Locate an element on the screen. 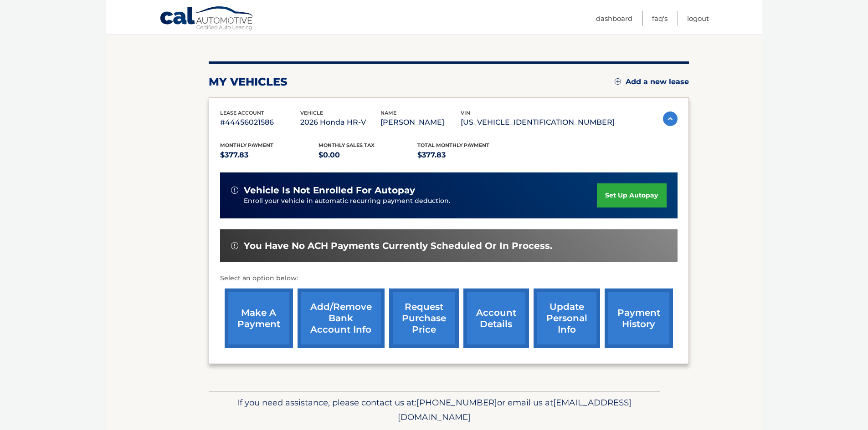 This screenshot has height=430, width=868. p: 2026 Honda HR-V is located at coordinates (341, 122).